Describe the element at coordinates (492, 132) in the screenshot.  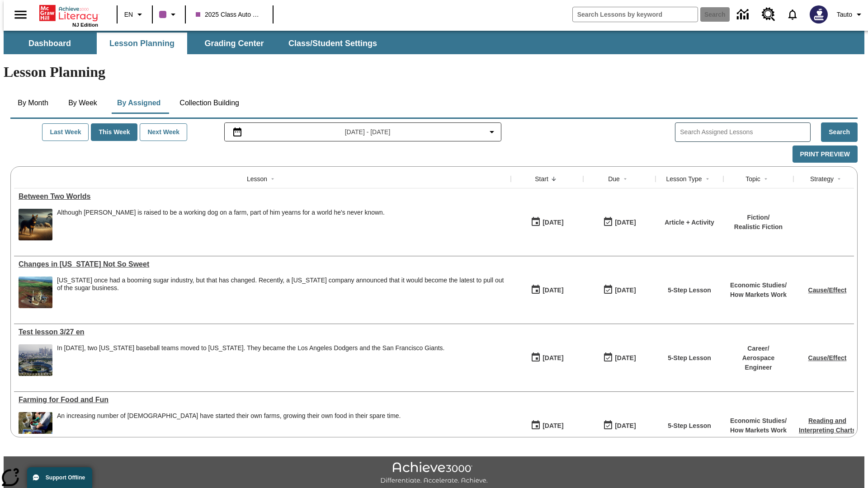
I see `svg: Collapse Date Range Filter` at that location.